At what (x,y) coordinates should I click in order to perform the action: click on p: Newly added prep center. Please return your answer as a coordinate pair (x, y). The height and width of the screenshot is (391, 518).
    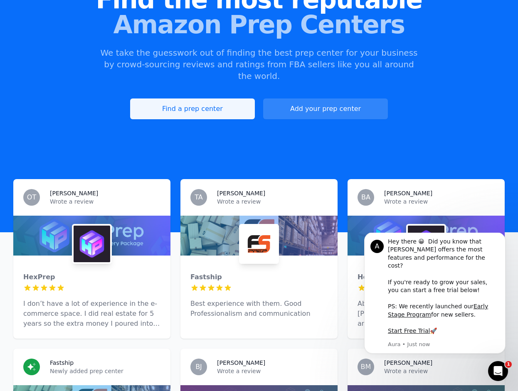
    Looking at the image, I should click on (105, 371).